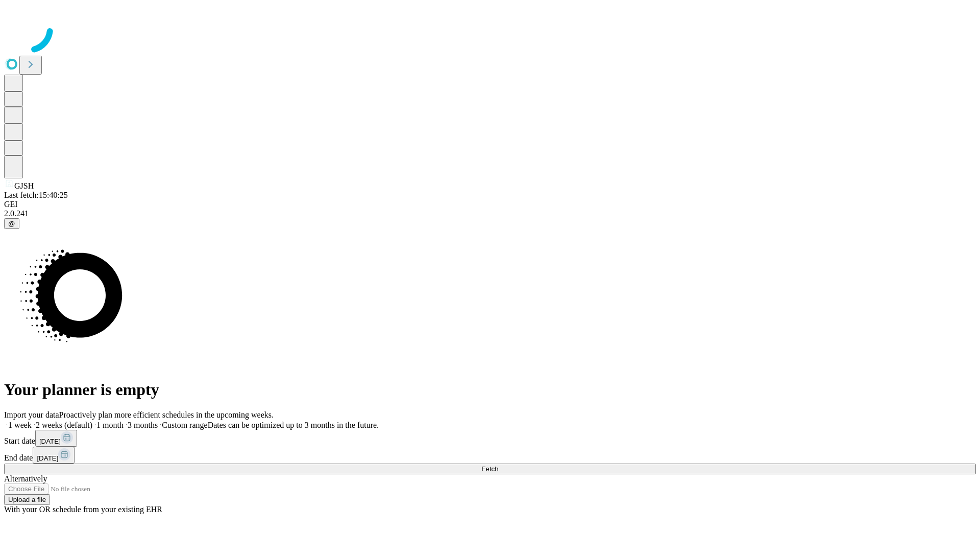 The height and width of the screenshot is (552, 980). I want to click on span: 1 week, so click(20, 424).